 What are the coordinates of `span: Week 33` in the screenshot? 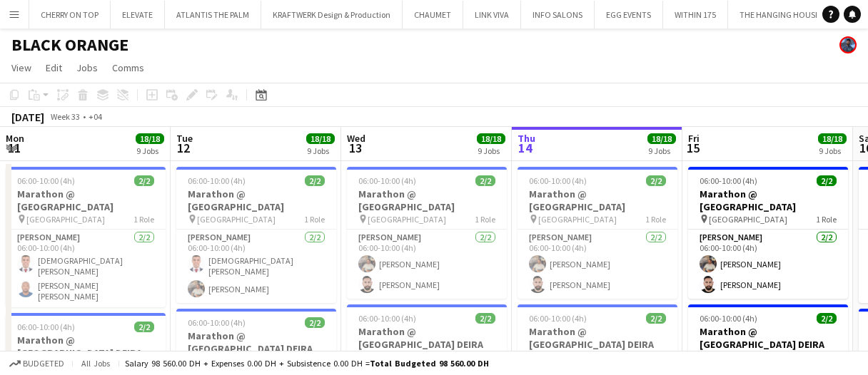 It's located at (65, 116).